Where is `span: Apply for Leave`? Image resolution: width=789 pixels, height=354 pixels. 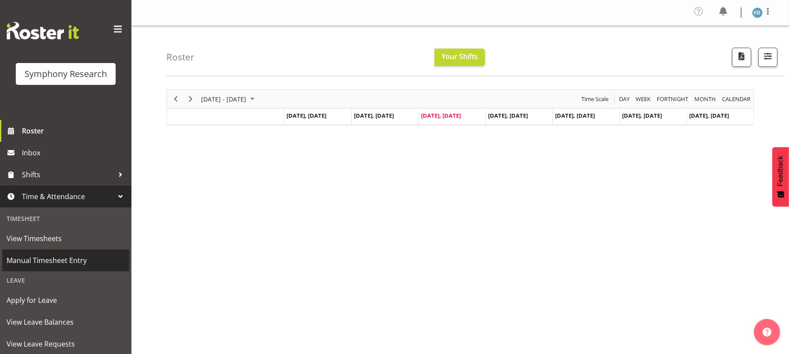 span: Apply for Leave is located at coordinates (66, 300).